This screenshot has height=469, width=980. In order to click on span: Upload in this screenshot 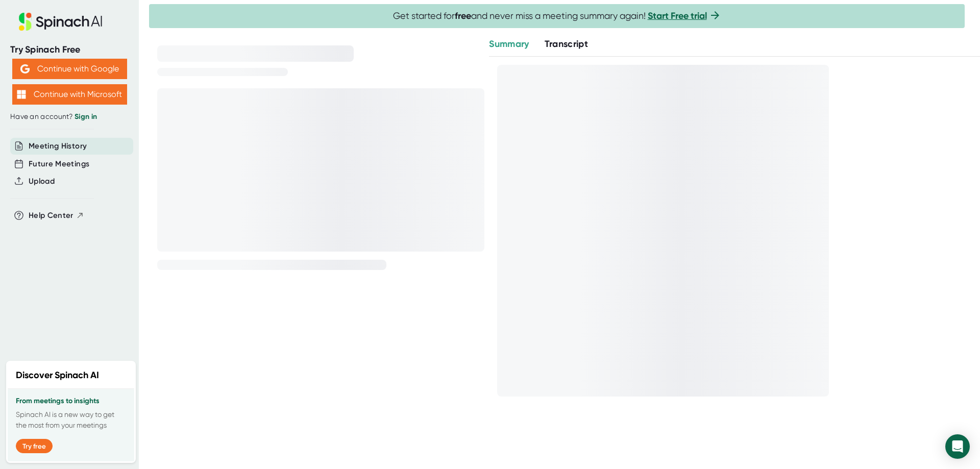, I will do `click(42, 181)`.